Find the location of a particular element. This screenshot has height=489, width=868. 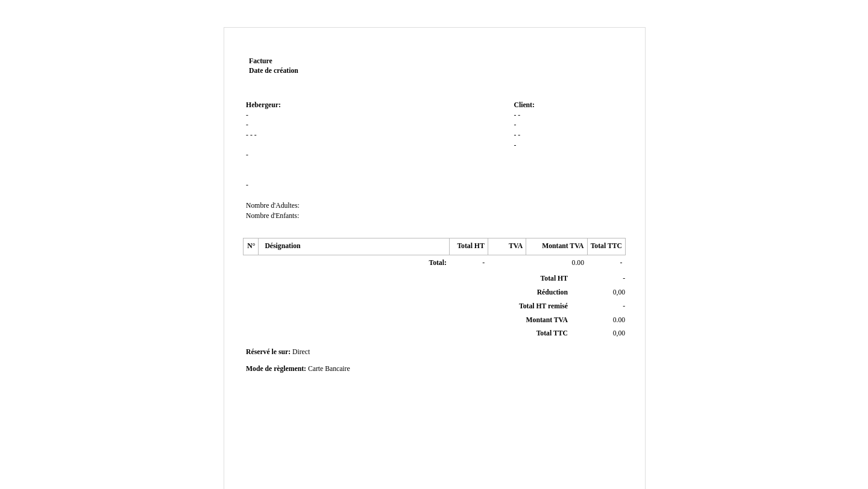

span: Réduction is located at coordinates (552, 292).